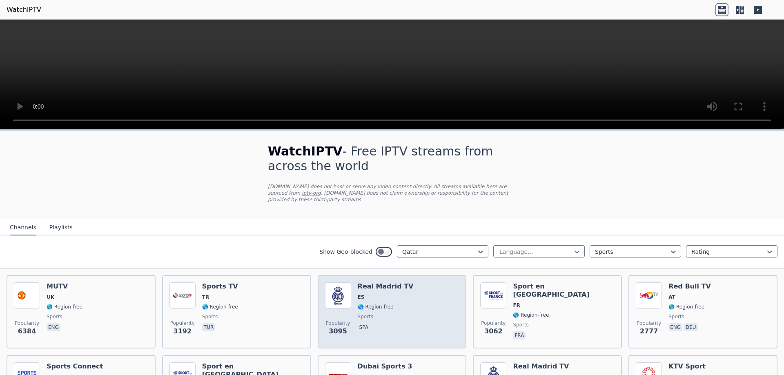 Image resolution: width=784 pixels, height=375 pixels. I want to click on p: deu, so click(691, 328).